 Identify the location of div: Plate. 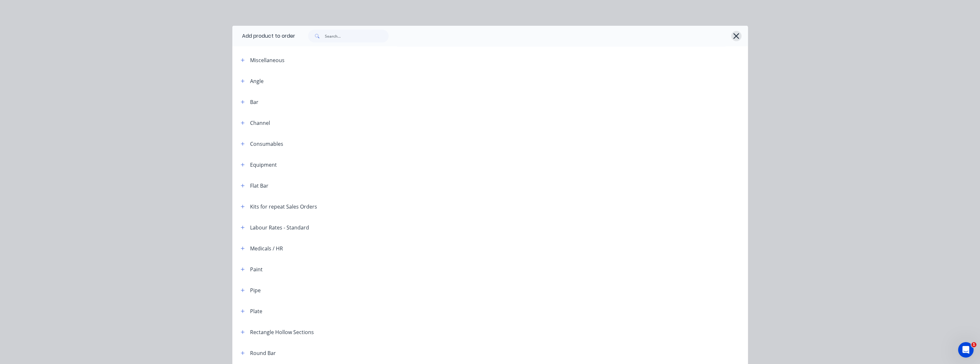
(256, 312).